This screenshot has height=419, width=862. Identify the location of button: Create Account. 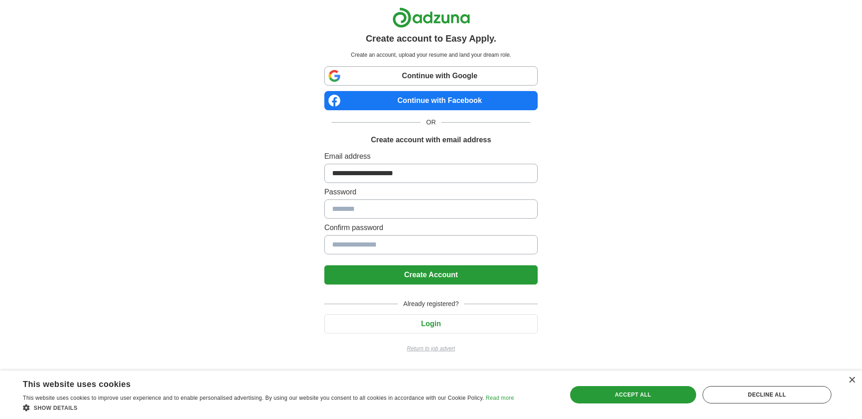
(431, 275).